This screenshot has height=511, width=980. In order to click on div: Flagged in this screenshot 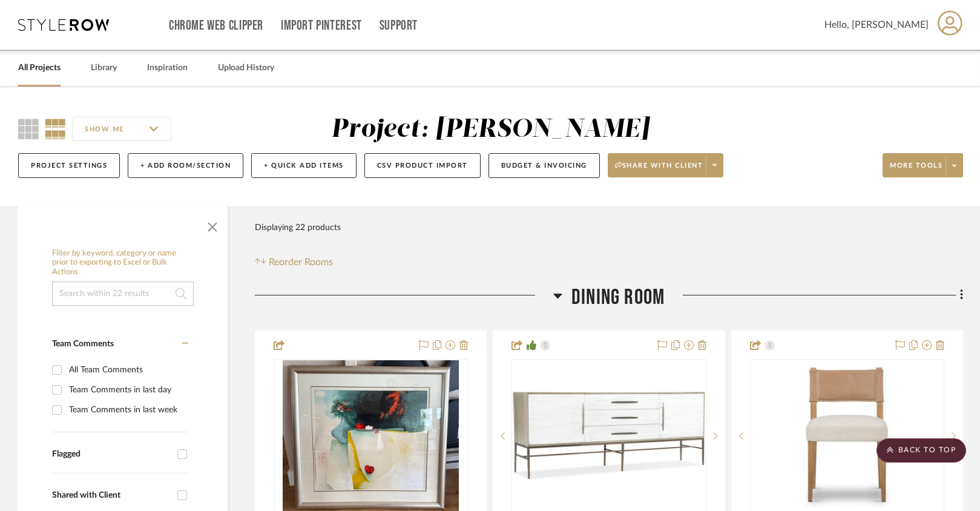, I will do `click(111, 454)`.